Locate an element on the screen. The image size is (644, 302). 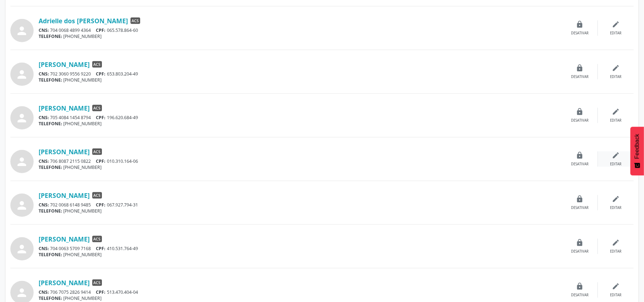
div: 705 4084 1454 8794 196.620.684-49 is located at coordinates (300, 118).